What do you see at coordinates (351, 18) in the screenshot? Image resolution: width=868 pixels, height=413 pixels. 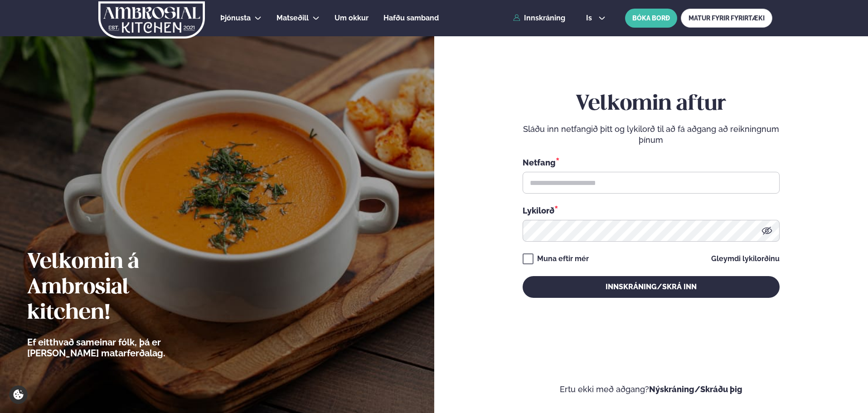 I see `a: Um okkur` at bounding box center [351, 18].